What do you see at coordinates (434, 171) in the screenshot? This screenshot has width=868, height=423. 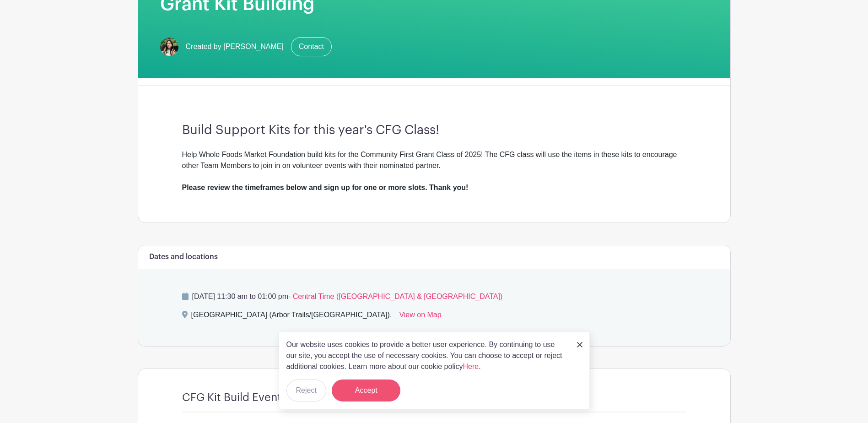 I see `div: Help Whole Foods Market Foundation build kits for the Community First Grant Class of 2025! The CF...` at bounding box center [434, 171].